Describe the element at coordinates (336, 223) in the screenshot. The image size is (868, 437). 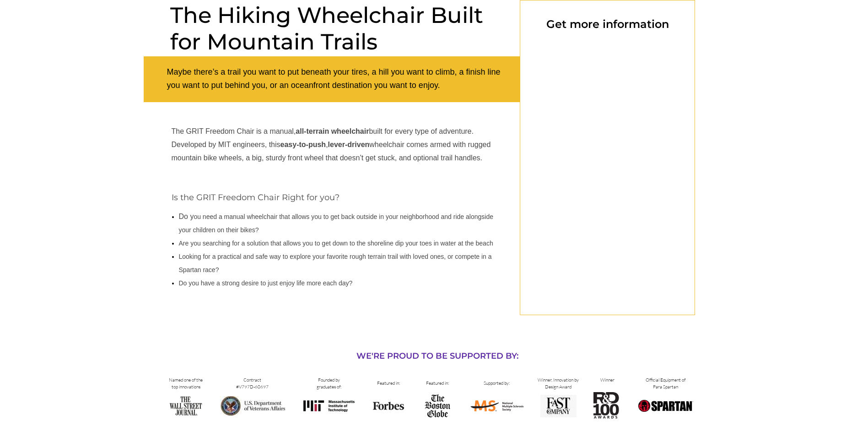
I see `span: ou need a manual wheelchair that allows you to get back outside in your neighborhood and ride alo...` at that location.